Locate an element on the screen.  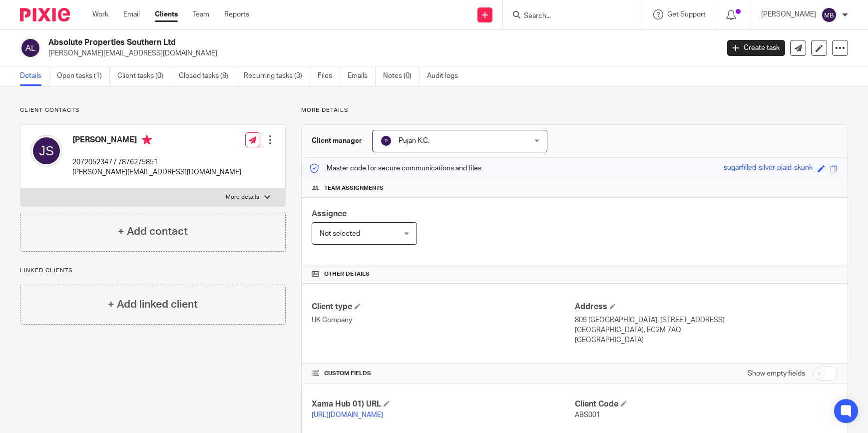
p: UK Company is located at coordinates (443, 320).